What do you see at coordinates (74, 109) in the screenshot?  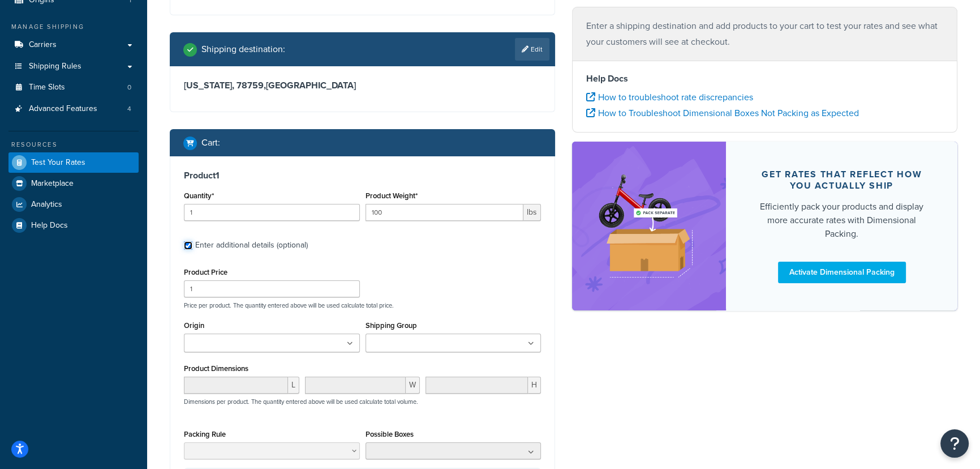 I see `a: Advanced Features4` at bounding box center [74, 109].